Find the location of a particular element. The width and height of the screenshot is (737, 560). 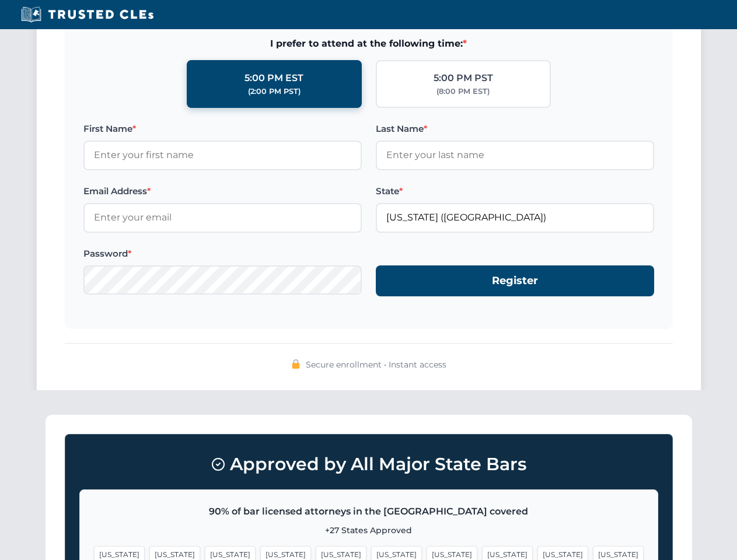

div: 5:00 PM EST is located at coordinates (274, 78).